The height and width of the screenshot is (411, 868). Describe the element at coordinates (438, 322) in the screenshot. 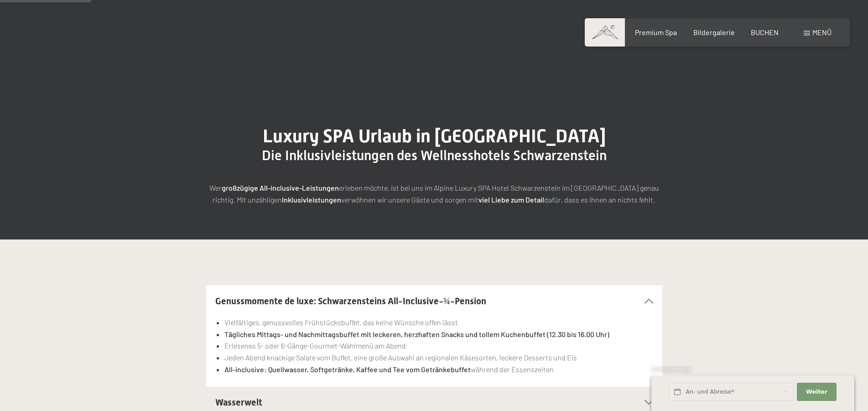

I see `li: Vielfältiges, genussvolles Frühstücksbuffet, das keine Wünsche offen lässt` at that location.